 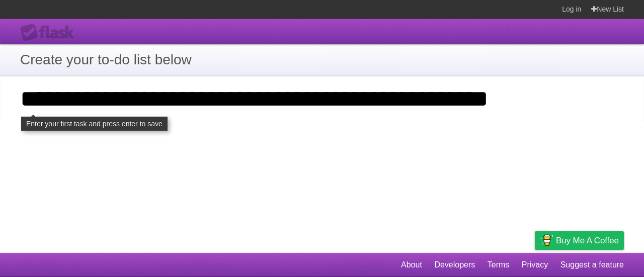 I want to click on img: Buy me a coffee, so click(x=547, y=240).